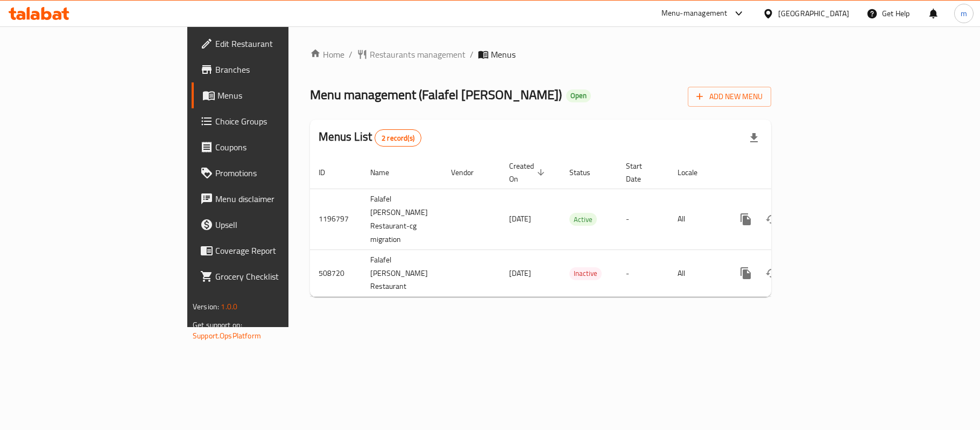 This screenshot has width=980, height=430. What do you see at coordinates (271, 43) in the screenshot?
I see `a: Edit Restaurant` at bounding box center [271, 43].